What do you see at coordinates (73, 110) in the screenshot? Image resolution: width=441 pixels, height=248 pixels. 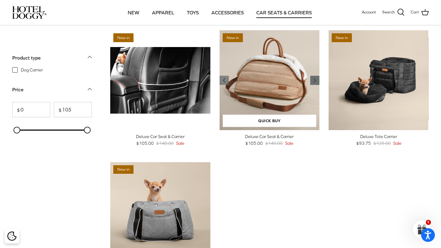 I see `input: To` at bounding box center [73, 110].